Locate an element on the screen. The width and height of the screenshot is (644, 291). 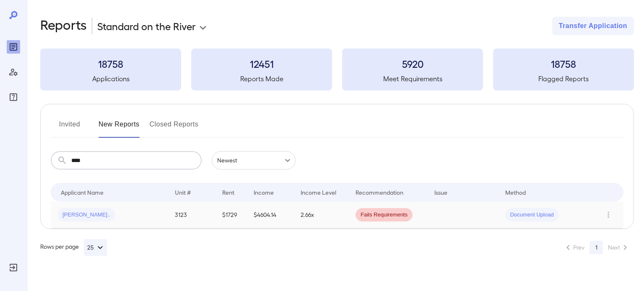
button: 25 is located at coordinates (95, 248).